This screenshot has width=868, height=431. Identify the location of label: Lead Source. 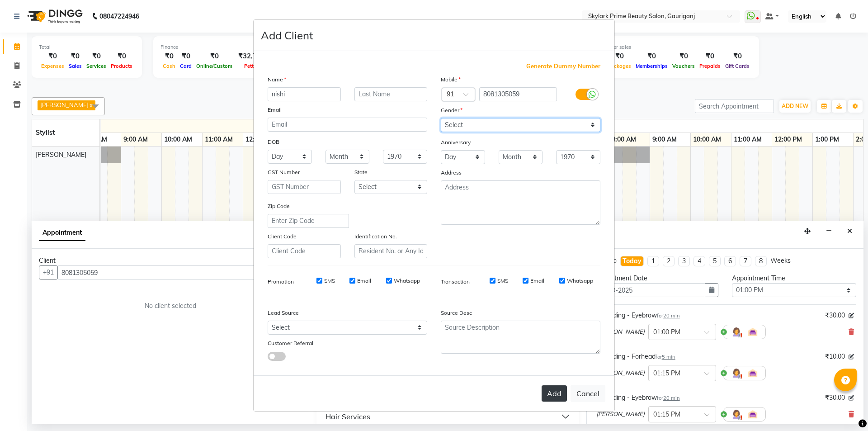
(283, 313).